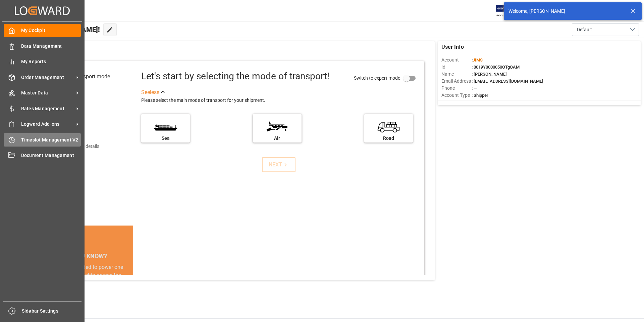  I want to click on span: Account, so click(457, 59).